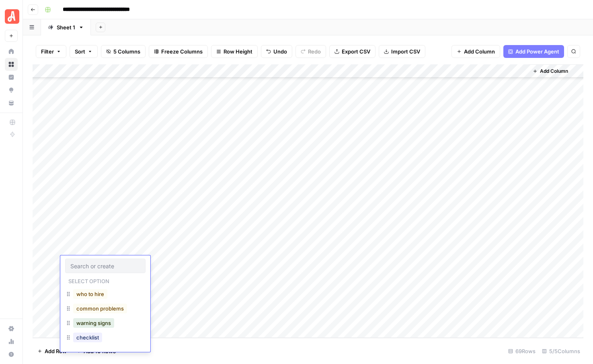  What do you see at coordinates (314, 52) in the screenshot?
I see `span: Redo` at bounding box center [314, 52].